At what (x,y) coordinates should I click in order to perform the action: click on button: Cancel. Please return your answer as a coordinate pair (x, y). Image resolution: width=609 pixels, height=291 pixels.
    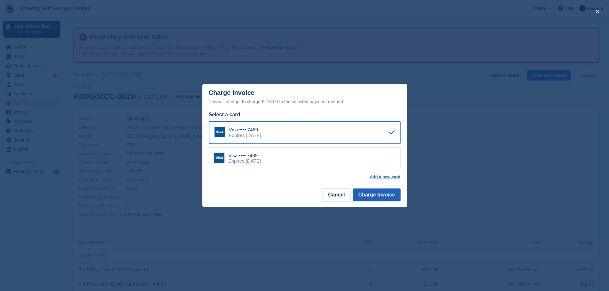
    Looking at the image, I should click on (336, 195).